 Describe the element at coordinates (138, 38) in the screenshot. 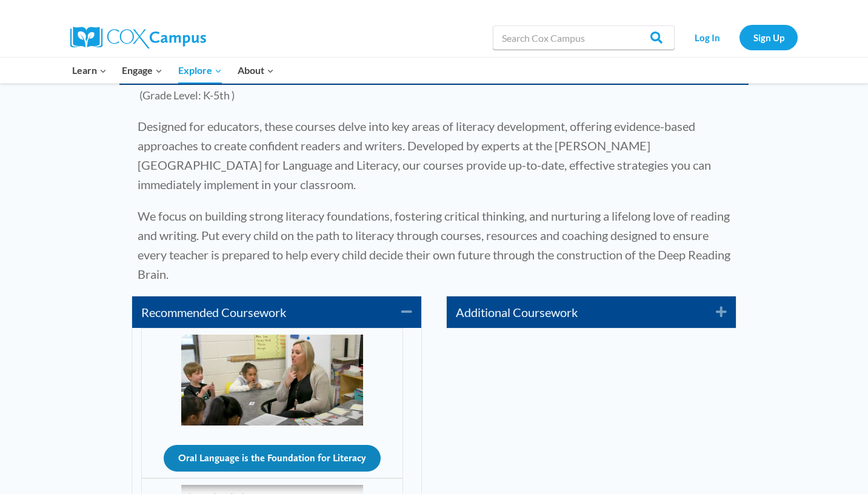

I see `img: Cox Campus` at that location.